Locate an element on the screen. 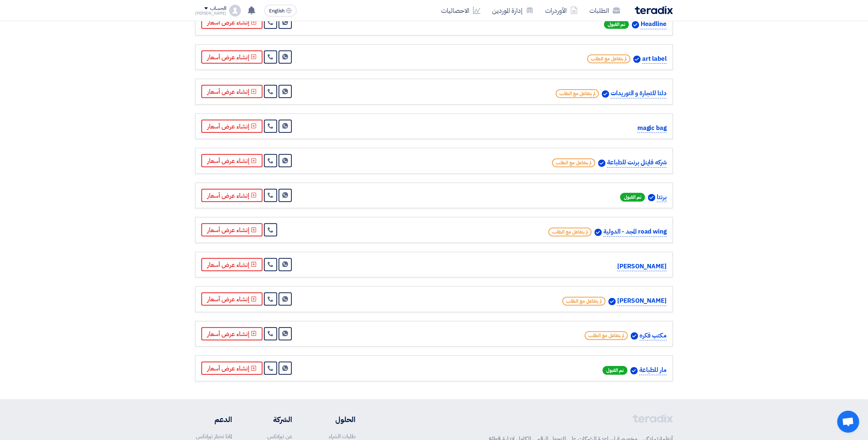 The height and width of the screenshot is (440, 868). a: إدارة الموردين is located at coordinates (513, 10).